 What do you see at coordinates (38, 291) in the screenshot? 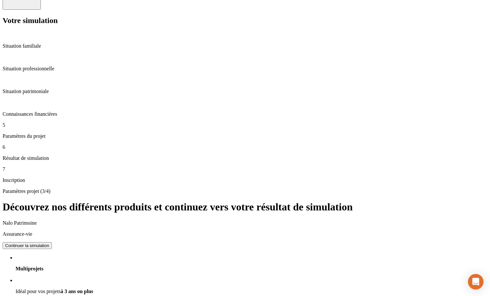
I see `span: Idéal pour vos projets` at bounding box center [38, 291].